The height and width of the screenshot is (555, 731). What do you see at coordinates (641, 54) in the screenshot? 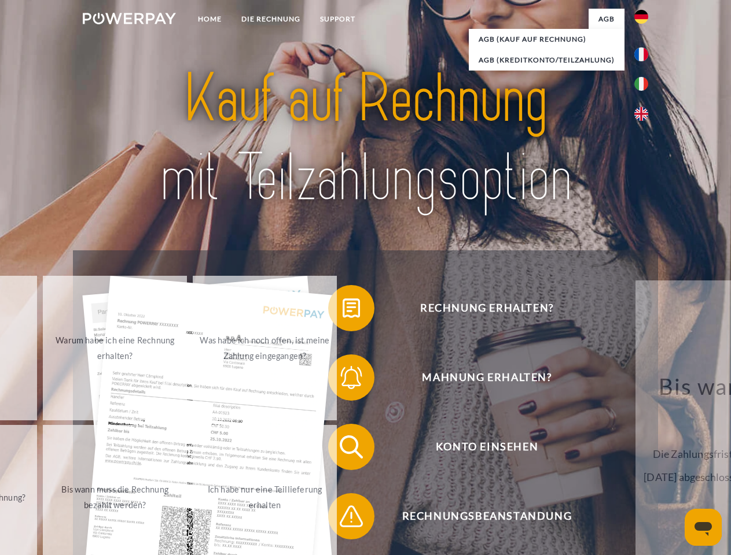
I see `img: fr` at bounding box center [641, 54].